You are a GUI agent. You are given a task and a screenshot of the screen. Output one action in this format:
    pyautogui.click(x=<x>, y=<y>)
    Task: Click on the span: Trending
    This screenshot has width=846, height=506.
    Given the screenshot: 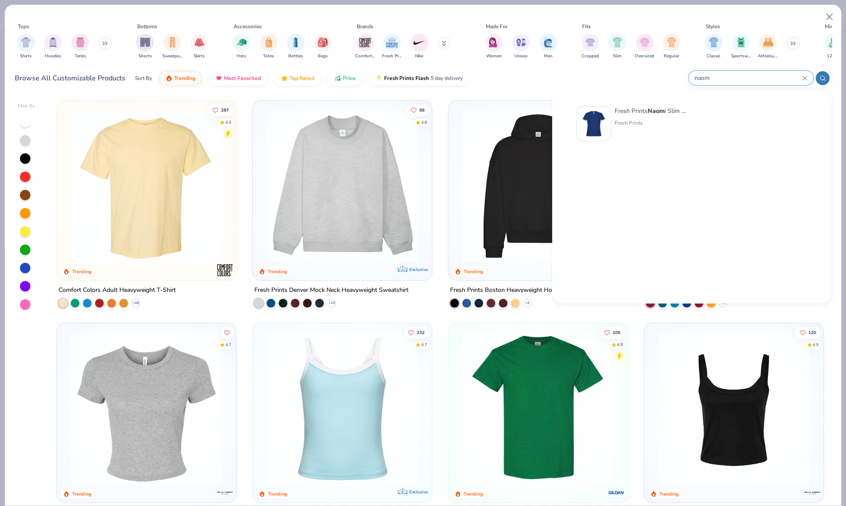 What is the action you would take?
    pyautogui.click(x=184, y=78)
    